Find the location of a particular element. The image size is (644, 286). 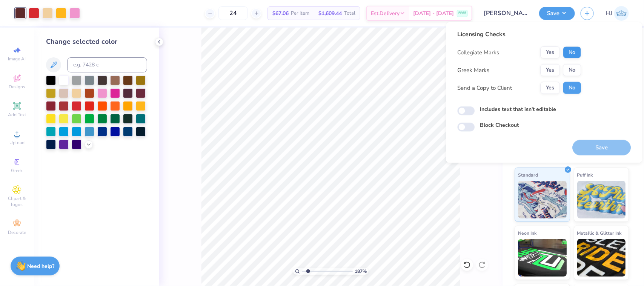

img: Hughe Josh Cabanete is located at coordinates (621, 14).